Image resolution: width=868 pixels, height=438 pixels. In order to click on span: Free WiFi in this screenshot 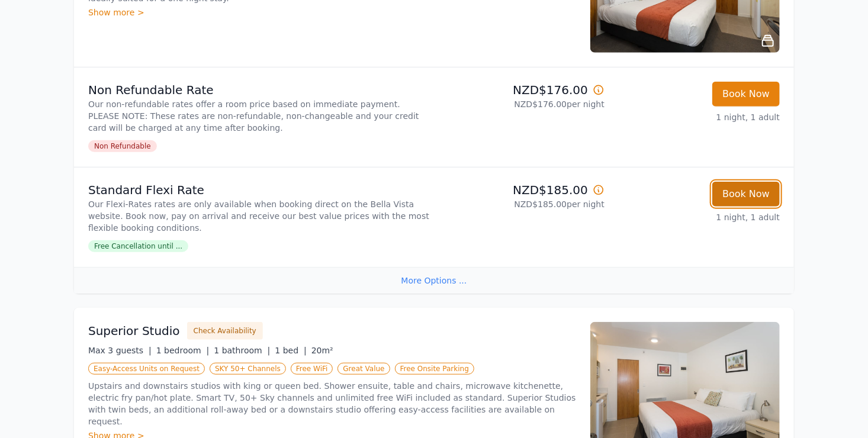, I will do `click(312, 369)`.